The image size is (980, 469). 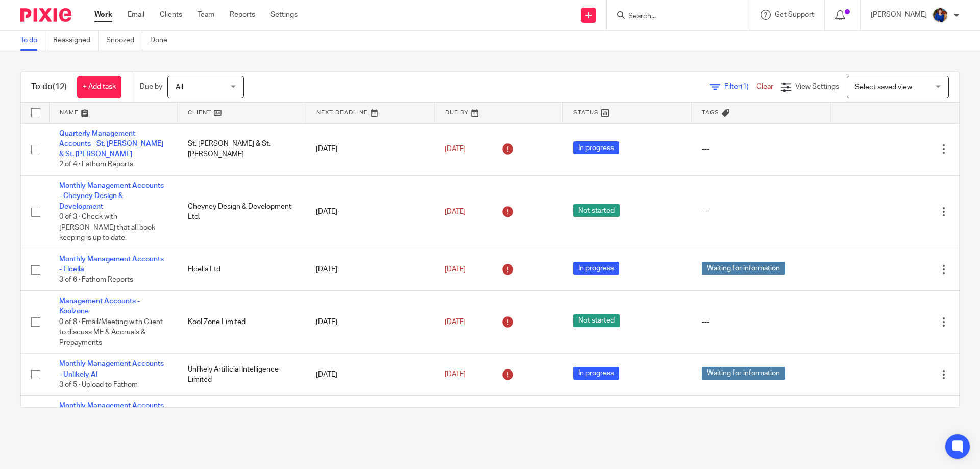 What do you see at coordinates (163, 40) in the screenshot?
I see `a: Done` at bounding box center [163, 40].